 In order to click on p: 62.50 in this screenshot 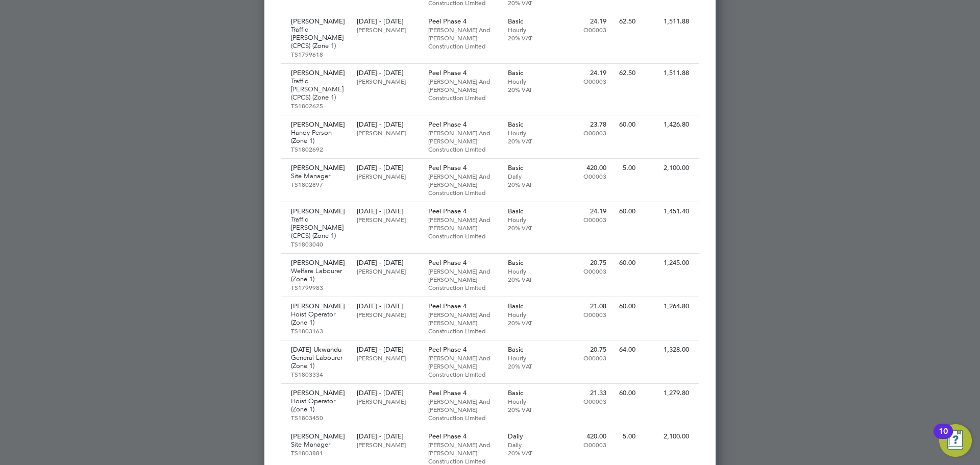, I will do `click(626, 73)`.